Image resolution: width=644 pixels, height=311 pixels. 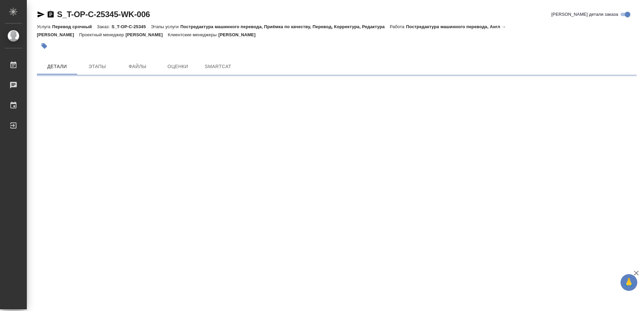 I want to click on button: Скопировать ссылку для ЯМессенджера, so click(x=41, y=14).